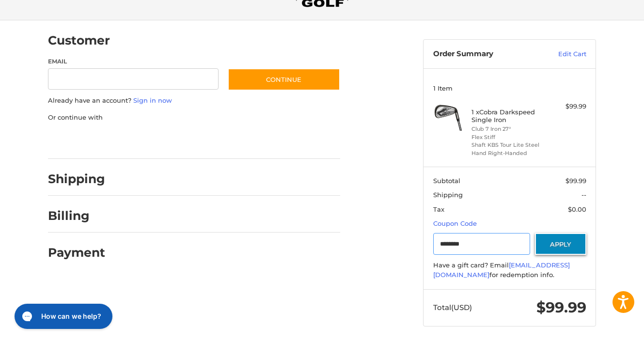 This screenshot has height=342, width=644. What do you see at coordinates (62, 16) in the screenshot?
I see `h1: How can we help?` at bounding box center [62, 16].